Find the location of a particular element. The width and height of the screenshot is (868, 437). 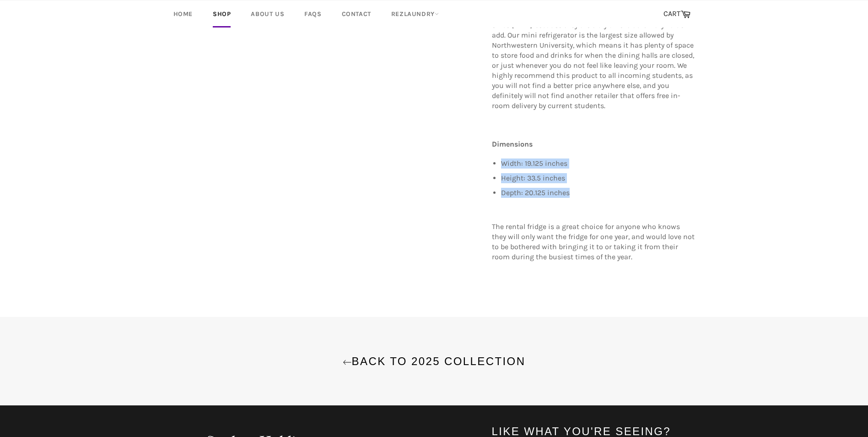

li: Height: 33.5 inches is located at coordinates (598, 178).